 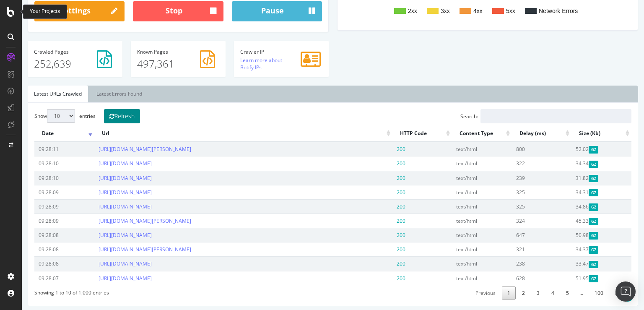 I want to click on td: 628, so click(x=520, y=278).